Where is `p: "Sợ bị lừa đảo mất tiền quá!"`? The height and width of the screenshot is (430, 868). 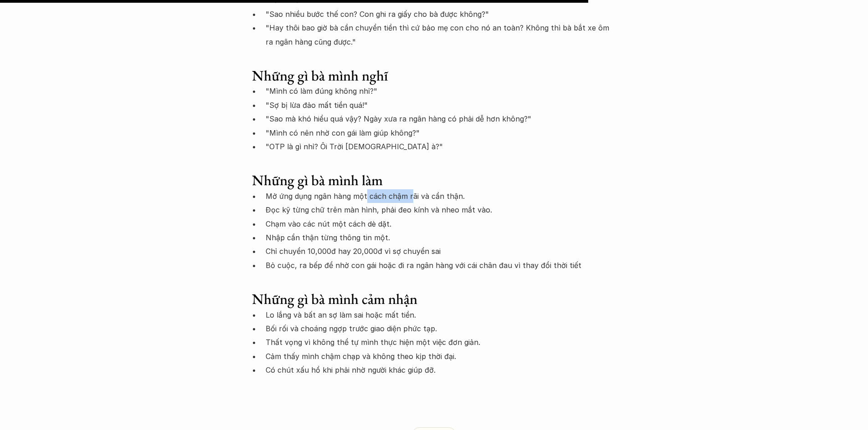 p: "Sợ bị lừa đảo mất tiền quá!" is located at coordinates (441, 106).